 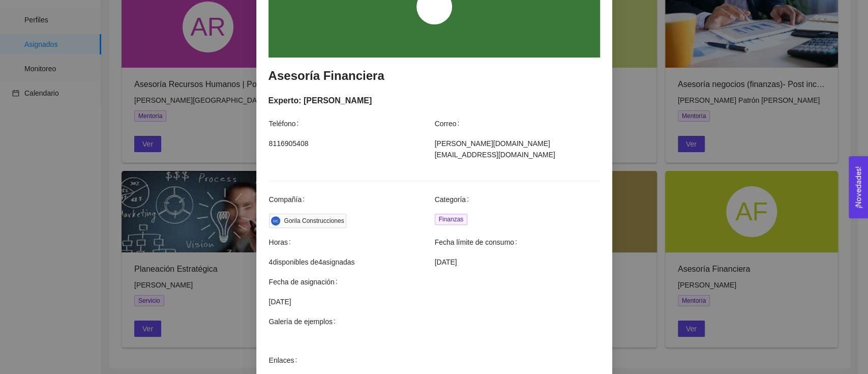 What do you see at coordinates (282, 243) in the screenshot?
I see `span: Horas` at bounding box center [282, 243].